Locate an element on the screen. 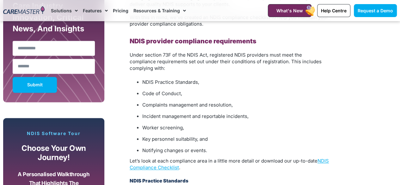 The image size is (400, 185). span: What's New is located at coordinates (290, 10).